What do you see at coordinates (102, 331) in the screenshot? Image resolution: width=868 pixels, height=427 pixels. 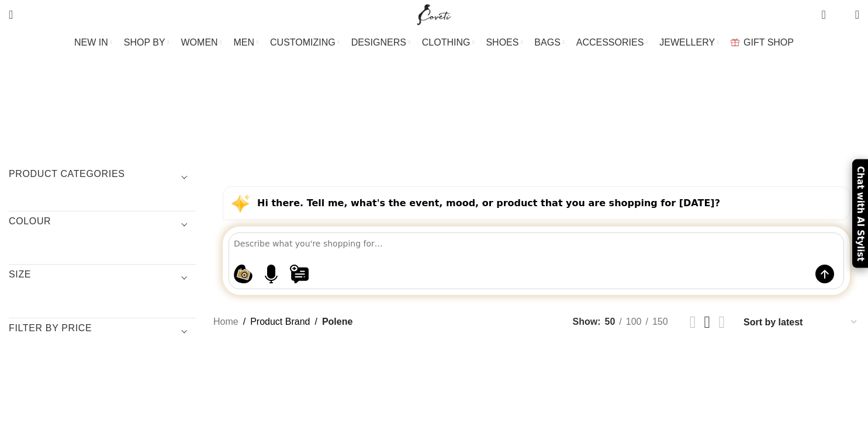 I see `h3: Filter by price` at bounding box center [102, 331].